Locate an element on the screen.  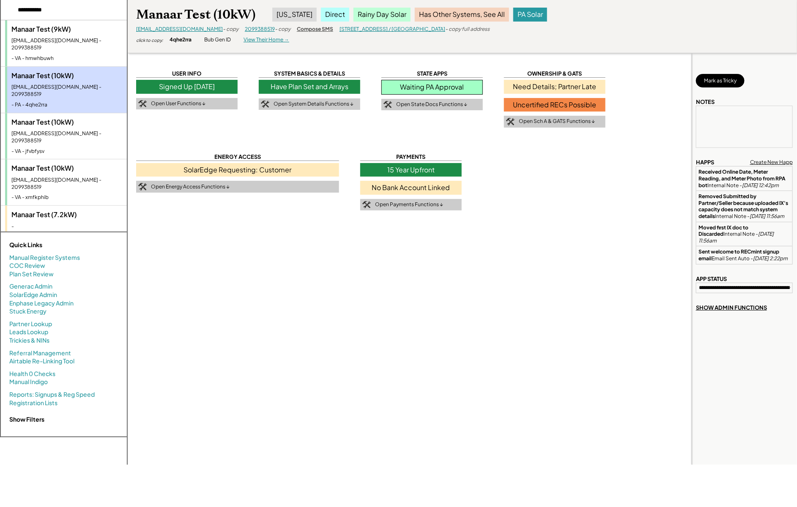
div: Compose SMS is located at coordinates (315, 29).